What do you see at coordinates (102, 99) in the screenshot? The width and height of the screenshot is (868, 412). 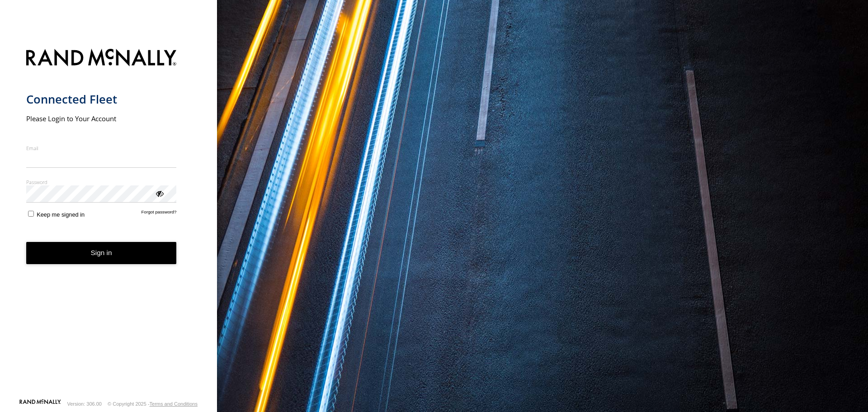 I see `h1: Connected Fleet` at bounding box center [102, 99].